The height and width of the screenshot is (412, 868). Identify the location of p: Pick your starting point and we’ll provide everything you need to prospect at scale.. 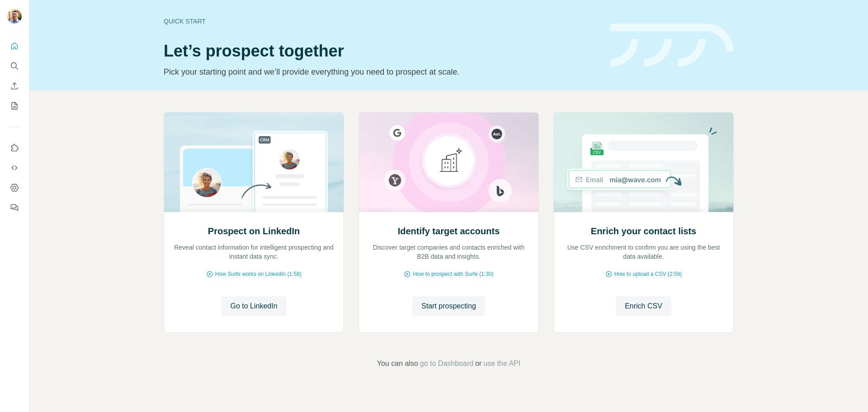
(382, 72).